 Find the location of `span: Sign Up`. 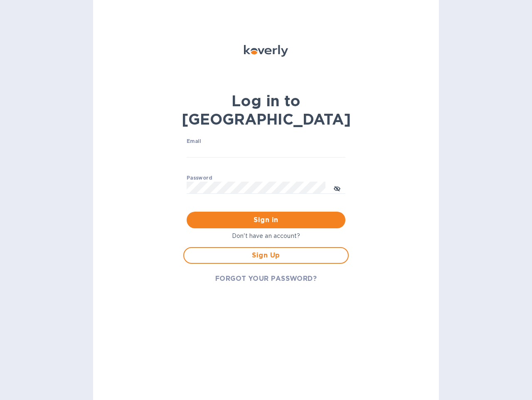

span: Sign Up is located at coordinates (266, 255).